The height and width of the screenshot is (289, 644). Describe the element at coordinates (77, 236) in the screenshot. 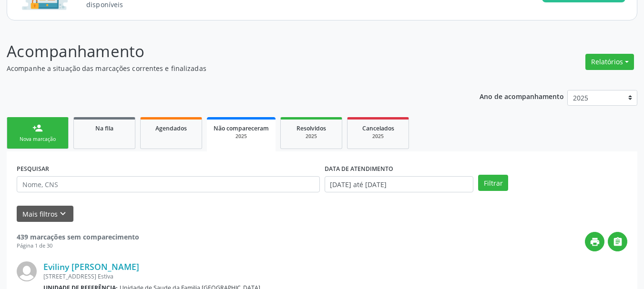

I see `strong: 439 marcações sem comparecimento` at that location.